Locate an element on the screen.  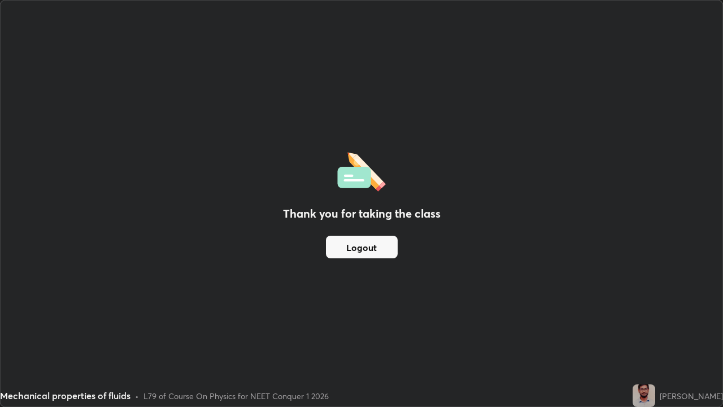
img: 999cd64d9fd9493084ef9f6136016bc7.jpg is located at coordinates (644, 395).